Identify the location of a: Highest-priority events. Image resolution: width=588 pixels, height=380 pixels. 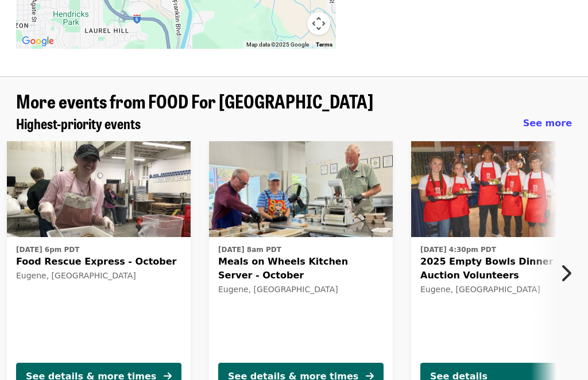
(78, 124).